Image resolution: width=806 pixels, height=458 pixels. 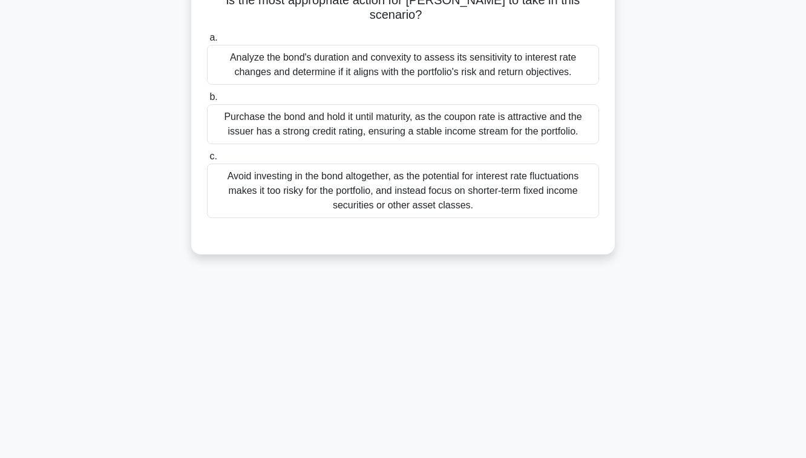 I want to click on span: a., so click(x=213, y=37).